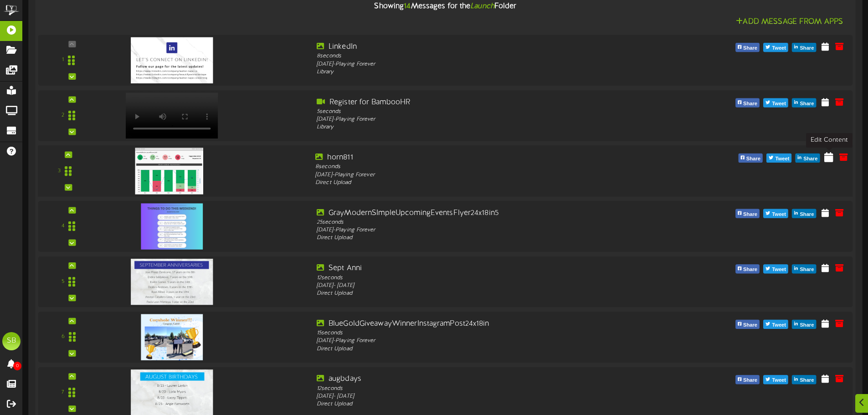 The width and height of the screenshot is (868, 415). What do you see at coordinates (169, 170) in the screenshot?
I see `img: d628a4de-6fb9-4969-9ade-4d2e2cdc2b96.png` at bounding box center [169, 170].